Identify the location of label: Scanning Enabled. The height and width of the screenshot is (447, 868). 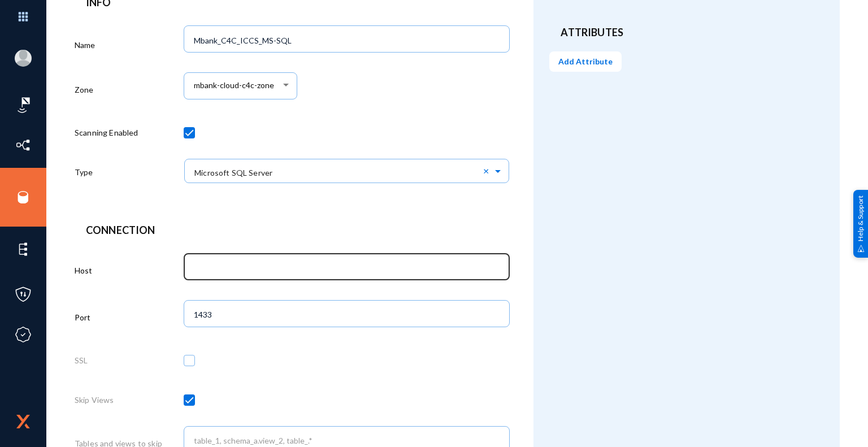
(106, 132).